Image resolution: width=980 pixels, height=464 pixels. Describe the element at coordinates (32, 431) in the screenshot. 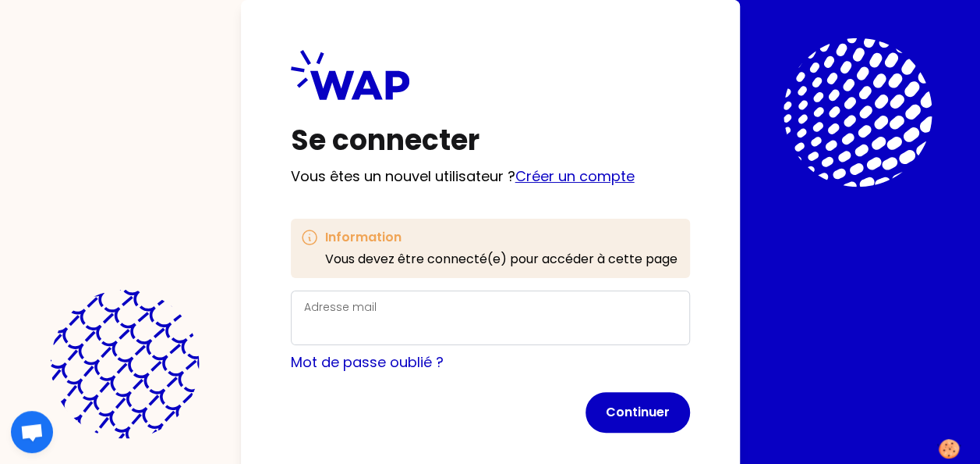

I see `div: Ouvrir le chat` at that location.